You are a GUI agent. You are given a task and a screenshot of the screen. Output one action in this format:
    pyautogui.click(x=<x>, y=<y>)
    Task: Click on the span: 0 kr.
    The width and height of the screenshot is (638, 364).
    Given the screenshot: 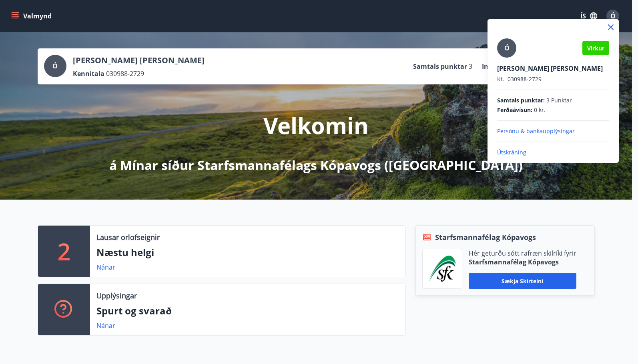 What is the action you would take?
    pyautogui.click(x=539, y=110)
    